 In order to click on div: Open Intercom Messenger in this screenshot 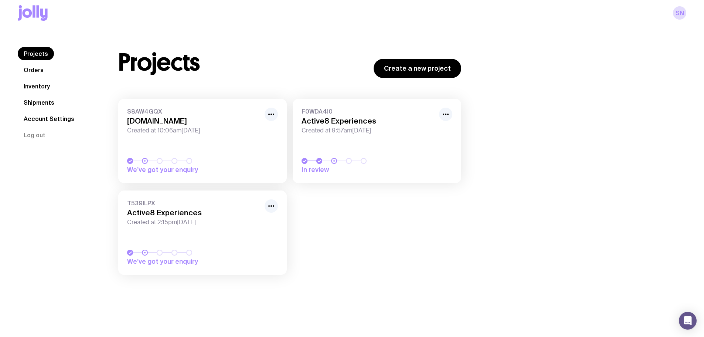, I will do `click(688, 321)`.